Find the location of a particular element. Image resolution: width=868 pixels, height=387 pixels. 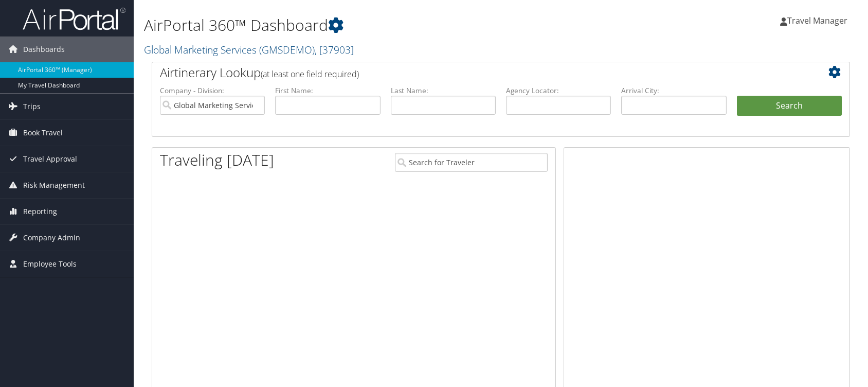

input: Search for Traveler is located at coordinates (471, 162).